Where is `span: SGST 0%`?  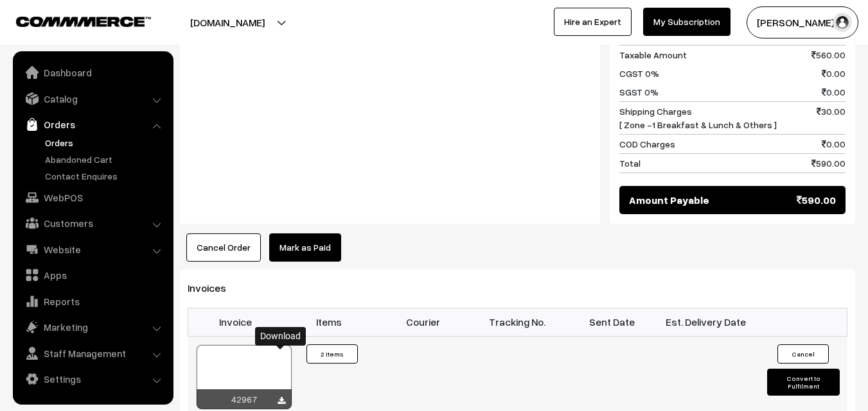
span: SGST 0% is located at coordinates (639, 92).